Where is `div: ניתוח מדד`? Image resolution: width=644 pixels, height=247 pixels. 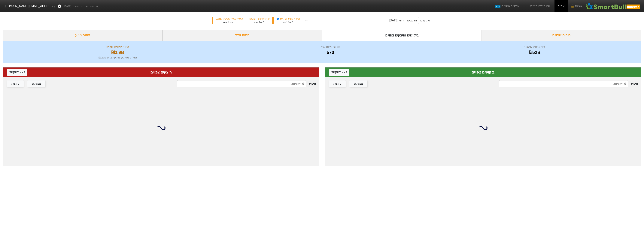
div: ניתוח מדד is located at coordinates (242, 35).